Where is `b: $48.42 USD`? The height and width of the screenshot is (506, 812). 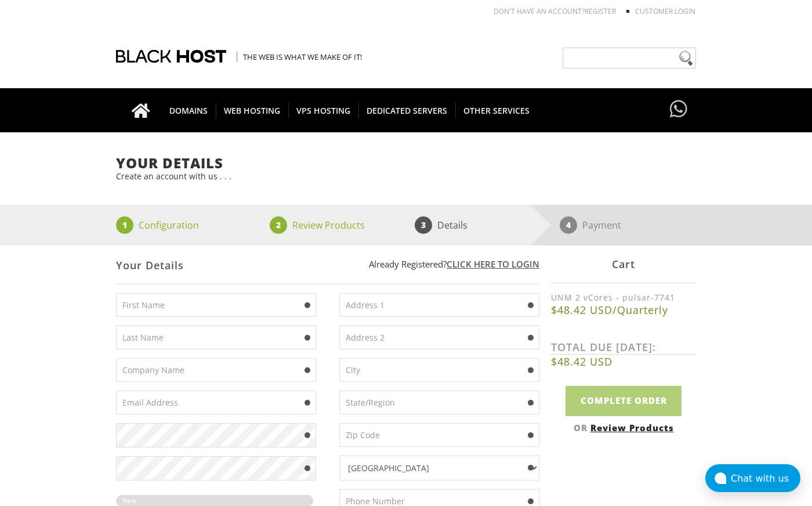 b: $48.42 USD is located at coordinates (624, 361).